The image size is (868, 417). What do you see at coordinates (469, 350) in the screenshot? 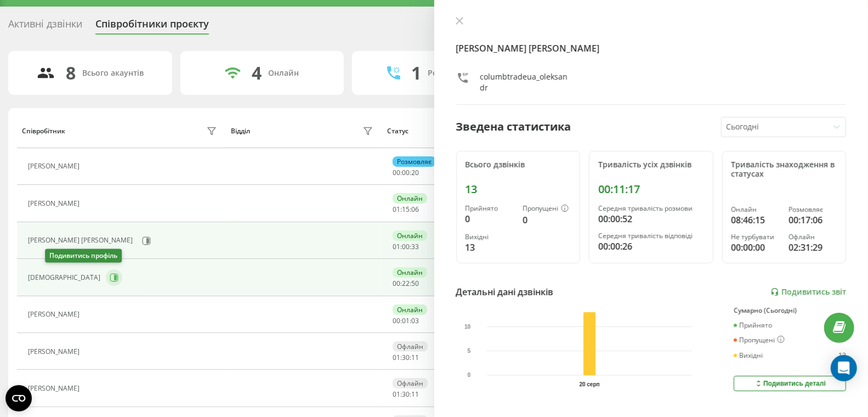
I see `text: 5` at bounding box center [469, 350].